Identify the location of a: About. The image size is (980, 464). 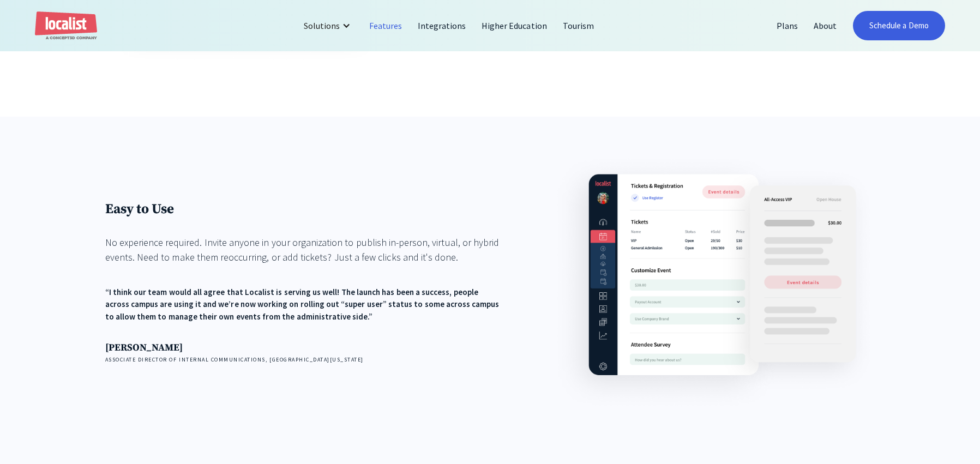
(825, 25).